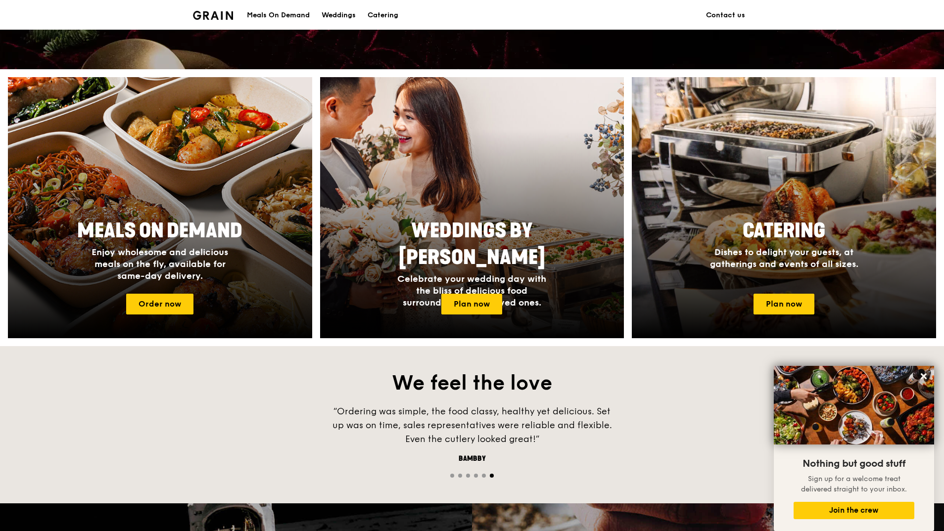 The width and height of the screenshot is (944, 531). Describe the element at coordinates (160, 208) in the screenshot. I see `img: meals-on-demand-card.d2b6f6db.png` at that location.